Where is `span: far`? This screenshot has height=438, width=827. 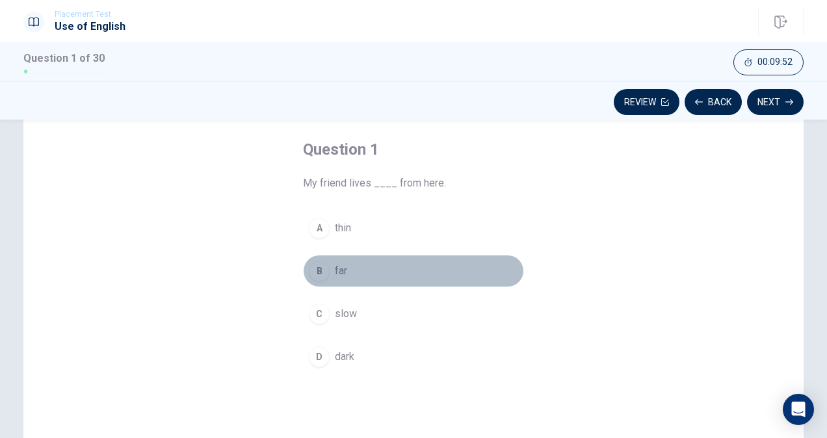
span: far is located at coordinates (341, 271).